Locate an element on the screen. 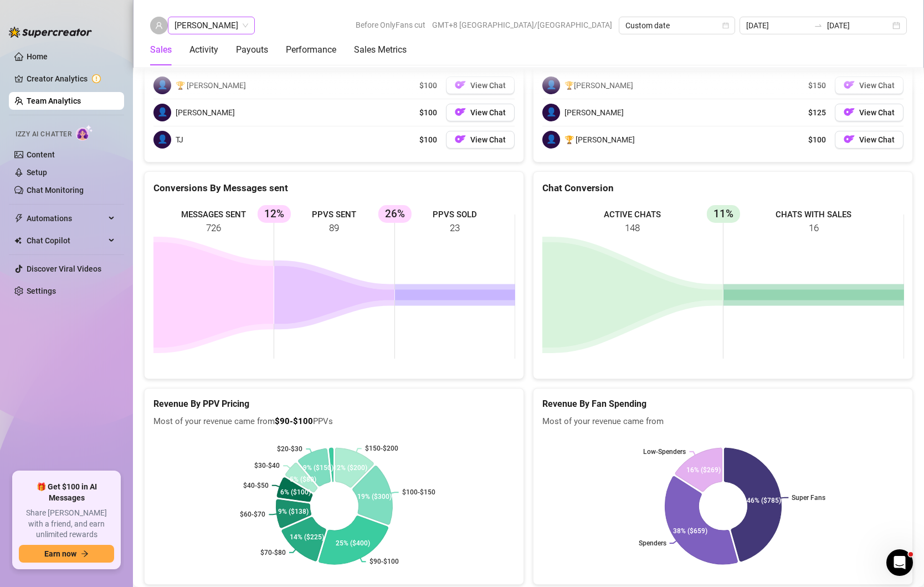  span: Chat Copilot is located at coordinates (66, 240).